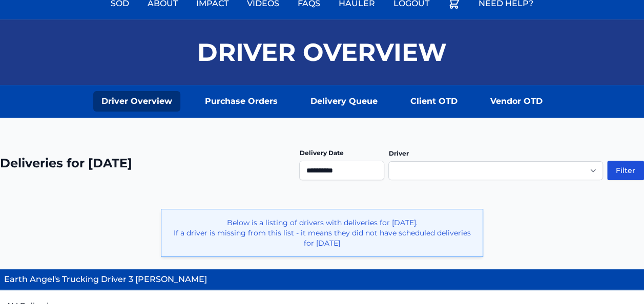  What do you see at coordinates (626, 170) in the screenshot?
I see `button: Filter` at bounding box center [626, 170].